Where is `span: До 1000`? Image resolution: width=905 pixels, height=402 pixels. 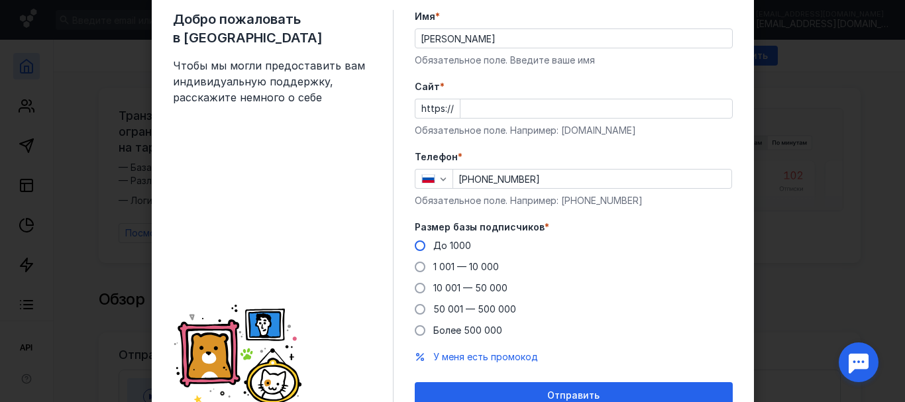
span: До 1000 is located at coordinates (452, 245).